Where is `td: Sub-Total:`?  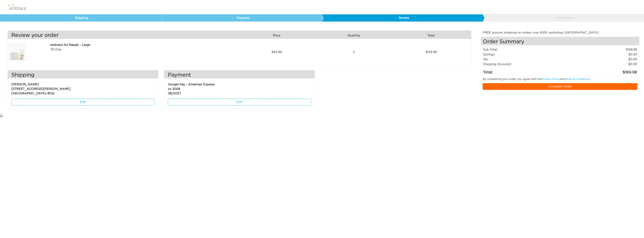 td: Sub-Total: is located at coordinates (525, 50).